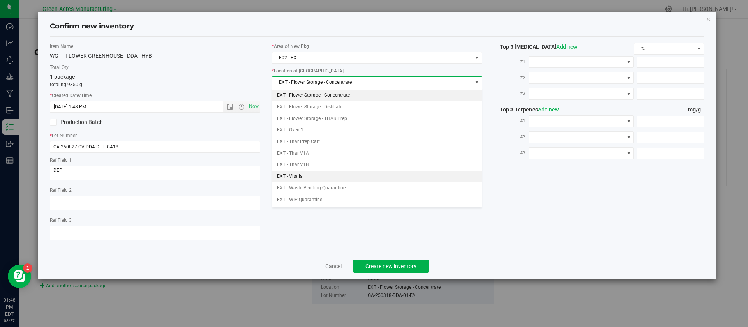 The width and height of the screenshot is (748, 327). Describe the element at coordinates (155, 56) in the screenshot. I see `div: WGT - FLOWER GREENHOUSE - DDA - HYB` at that location.